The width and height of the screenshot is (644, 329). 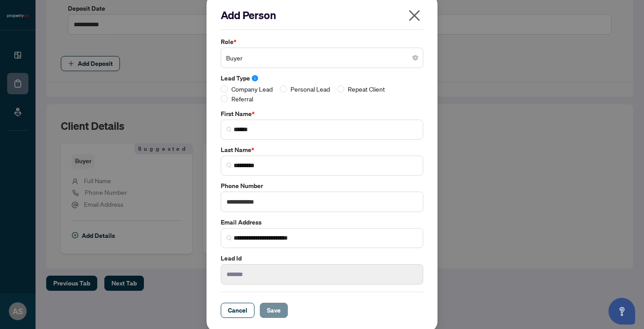 What do you see at coordinates (322, 58) in the screenshot?
I see `span: Buyer` at bounding box center [322, 58].